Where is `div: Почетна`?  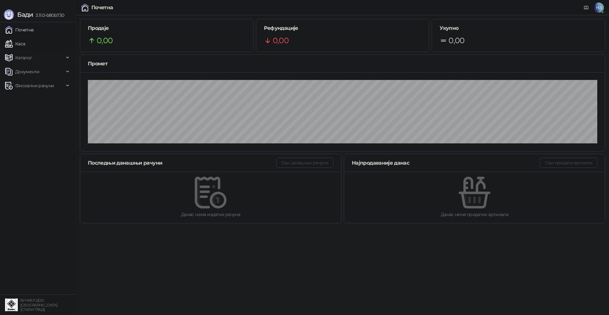 div: Почетна is located at coordinates (102, 8).